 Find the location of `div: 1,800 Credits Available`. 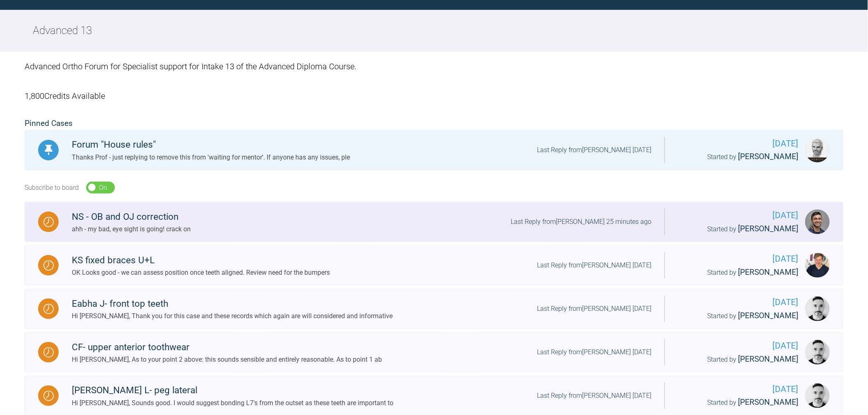

div: 1,800 Credits Available is located at coordinates (434, 96).